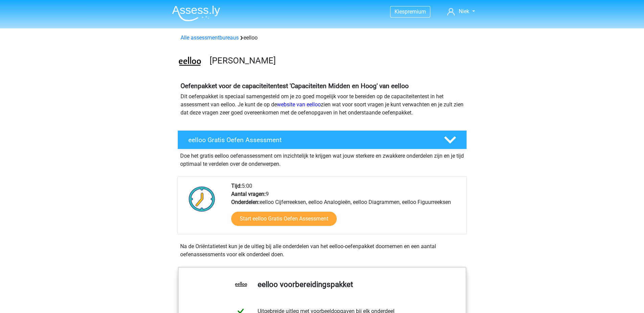  I want to click on div: Doe het gratis eelloo oefenassessment om inzichtelijk te krijgen wat jouw sterkere en zwakkere on..., so click(322, 159).